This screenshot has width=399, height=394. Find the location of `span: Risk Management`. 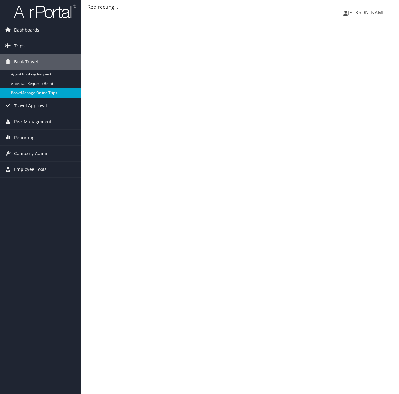

span: Risk Management is located at coordinates (33, 122).